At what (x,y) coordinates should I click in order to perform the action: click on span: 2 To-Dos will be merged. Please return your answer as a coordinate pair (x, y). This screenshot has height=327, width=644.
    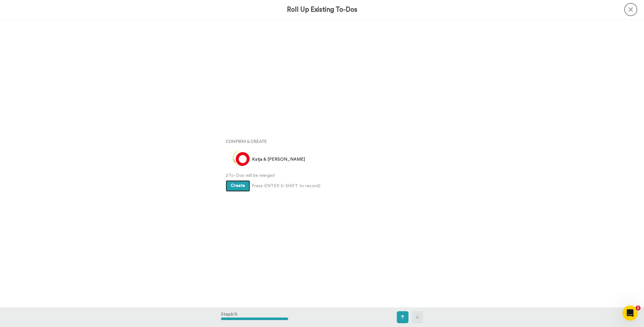
    Looking at the image, I should click on (322, 175).